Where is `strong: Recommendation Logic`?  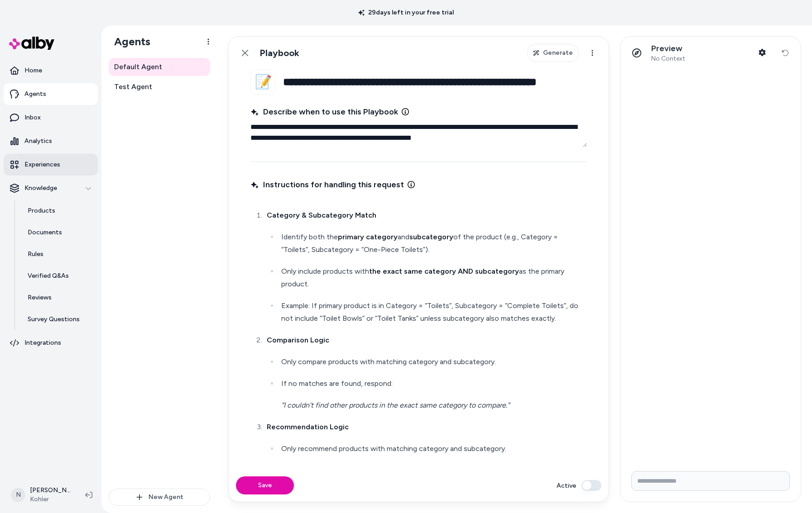 strong: Recommendation Logic is located at coordinates (308, 427).